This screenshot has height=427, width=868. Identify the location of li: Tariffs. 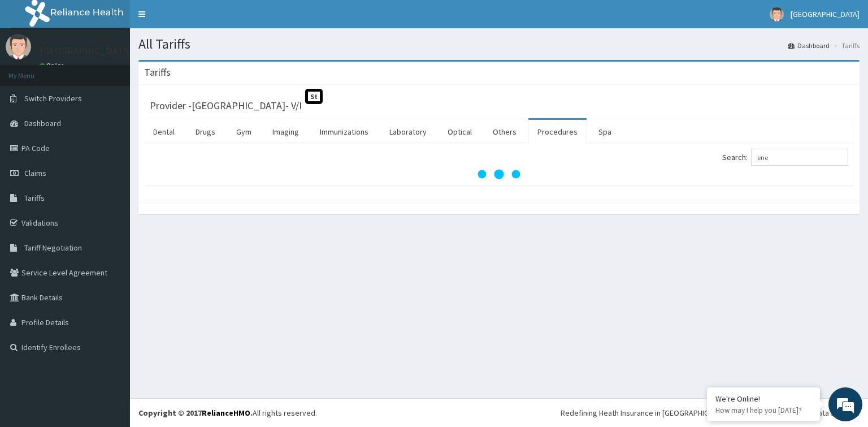
(845, 45).